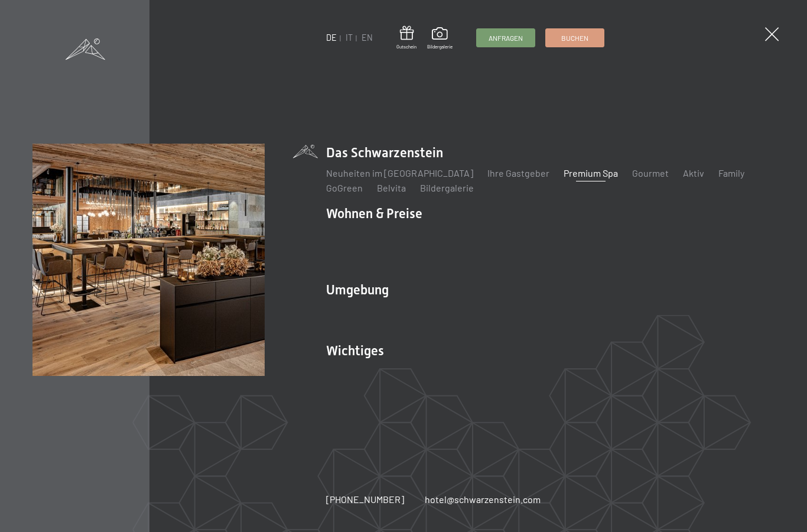  I want to click on a: Family, so click(732, 172).